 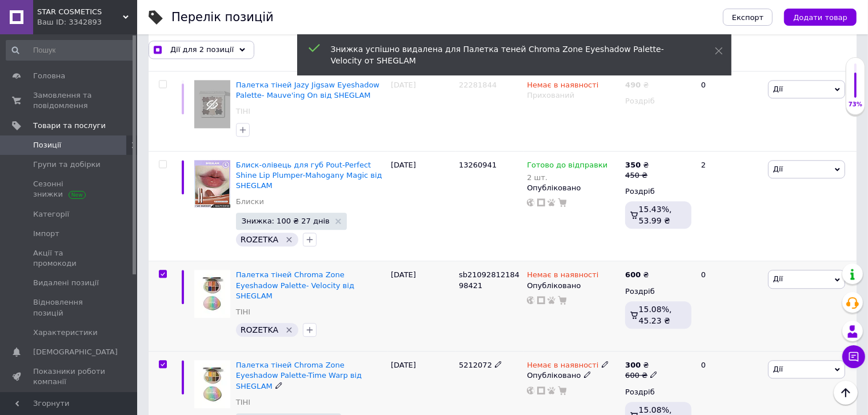 What do you see at coordinates (212, 184) in the screenshot?
I see `img: Блеск-карандаш для губ Pout-Perfect Shine Lip Plumper-Mahogany Magic от SHEGLAM` at bounding box center [212, 184].